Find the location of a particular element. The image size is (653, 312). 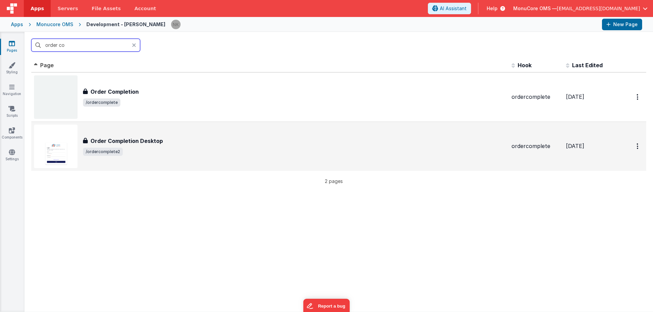

span: /ordercomplete is located at coordinates (102, 103).